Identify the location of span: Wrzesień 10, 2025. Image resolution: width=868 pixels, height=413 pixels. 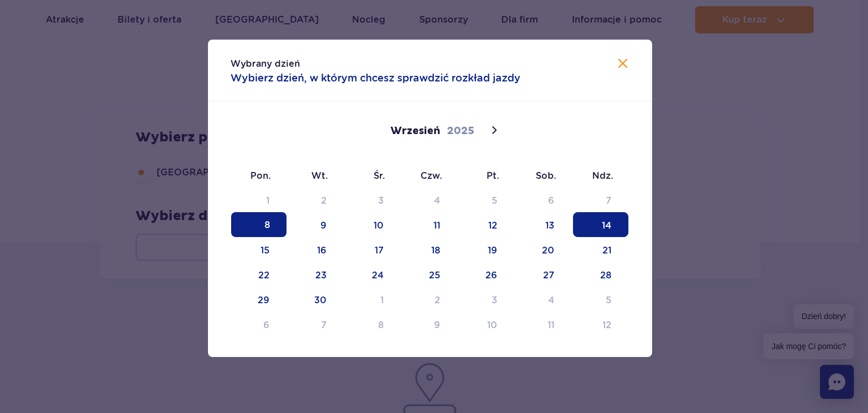
(373, 225).